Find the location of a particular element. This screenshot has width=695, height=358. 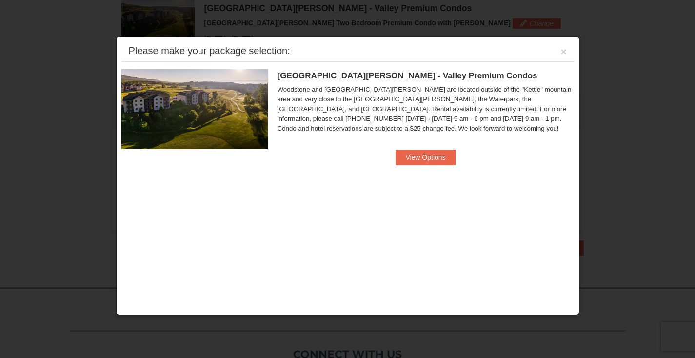

div: Please make your package selection: is located at coordinates (209, 51).